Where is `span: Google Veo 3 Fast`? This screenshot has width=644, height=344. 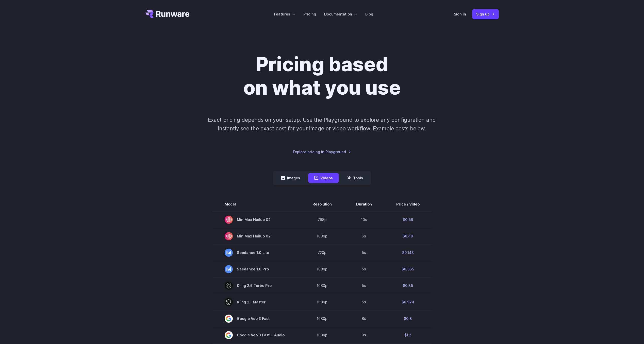 span: Google Veo 3 Fast is located at coordinates (256, 319).